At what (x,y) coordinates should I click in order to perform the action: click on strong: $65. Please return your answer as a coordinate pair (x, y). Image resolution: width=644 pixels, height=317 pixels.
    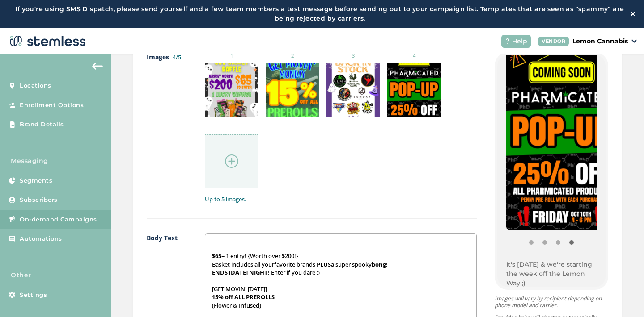
    Looking at the image, I should click on (217, 256).